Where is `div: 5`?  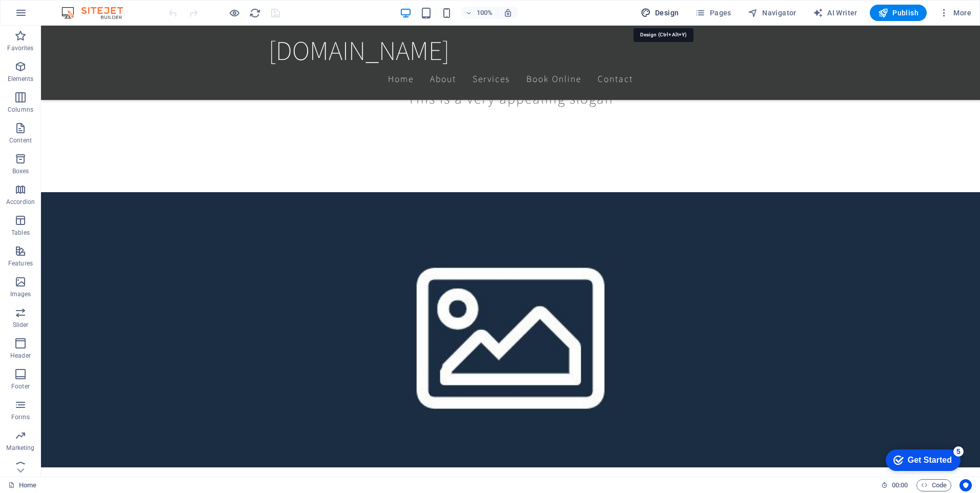 div: 5 is located at coordinates (181, 226).